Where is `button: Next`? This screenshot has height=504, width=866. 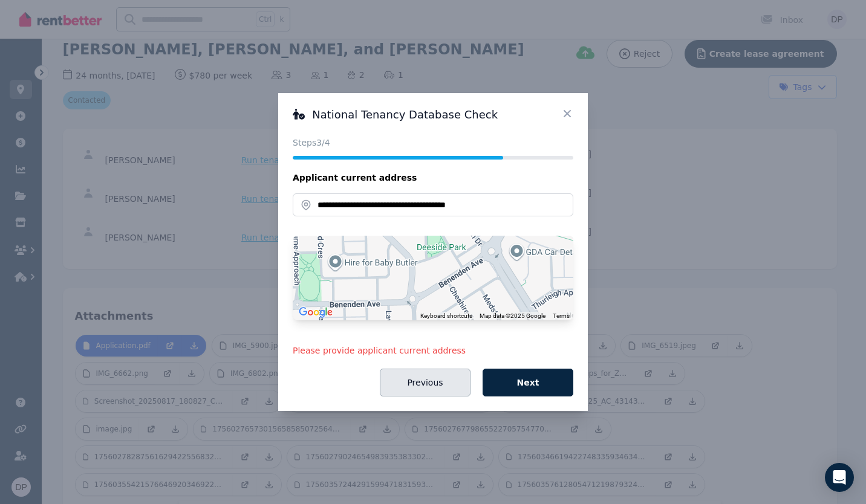
button: Next is located at coordinates (528, 383).